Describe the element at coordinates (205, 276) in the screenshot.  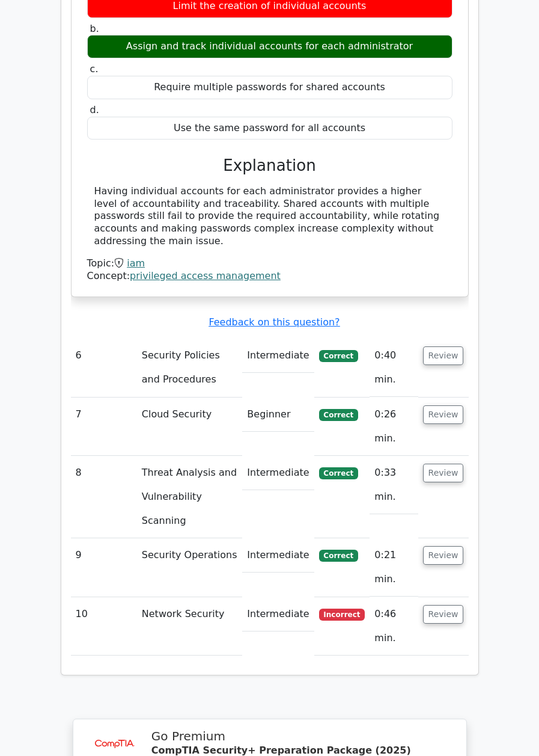
I see `a: privileged access management` at that location.